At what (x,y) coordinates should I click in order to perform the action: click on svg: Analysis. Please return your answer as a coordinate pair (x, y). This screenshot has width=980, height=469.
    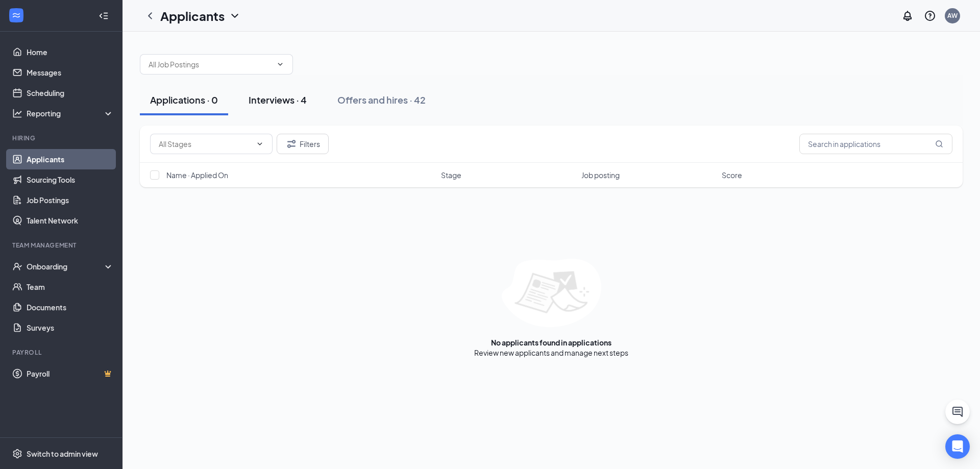
    Looking at the image, I should click on (17, 113).